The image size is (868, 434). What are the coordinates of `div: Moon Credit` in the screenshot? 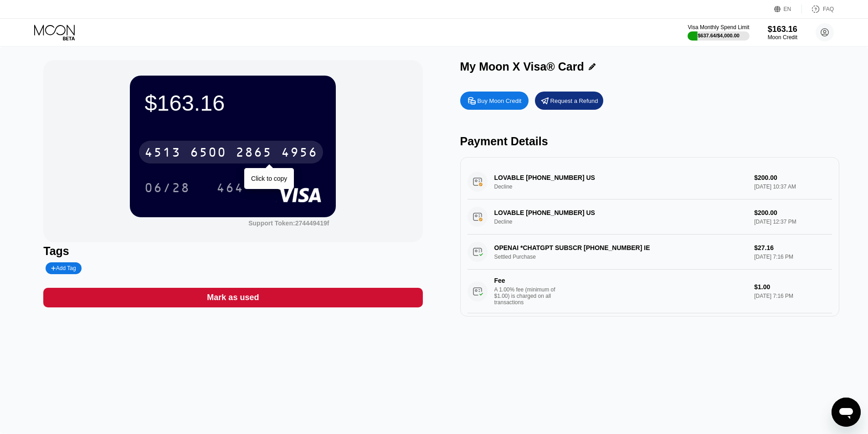 It's located at (782, 37).